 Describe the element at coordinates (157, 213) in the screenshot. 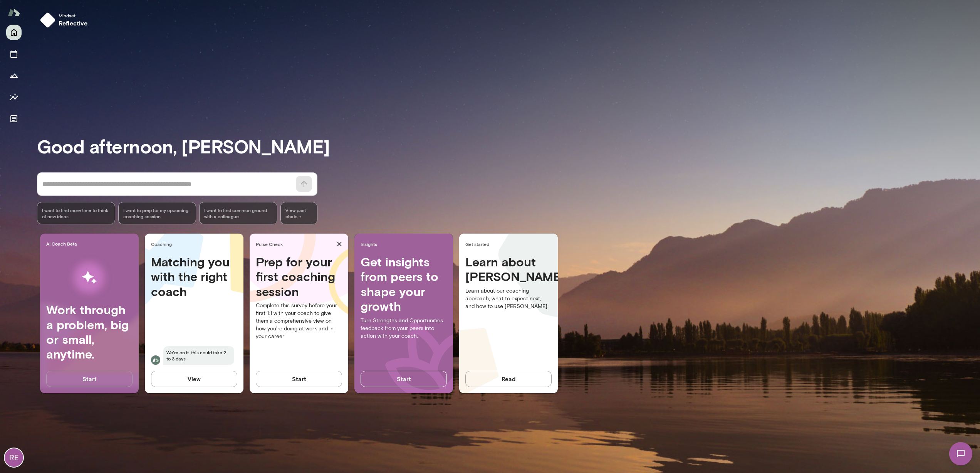

I see `span: I want to prep for my upcoming coaching session` at that location.